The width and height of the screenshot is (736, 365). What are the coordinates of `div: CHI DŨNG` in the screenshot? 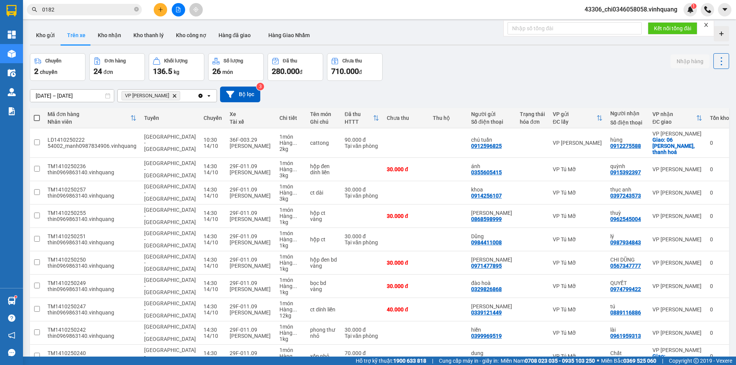 It's located at (627, 260).